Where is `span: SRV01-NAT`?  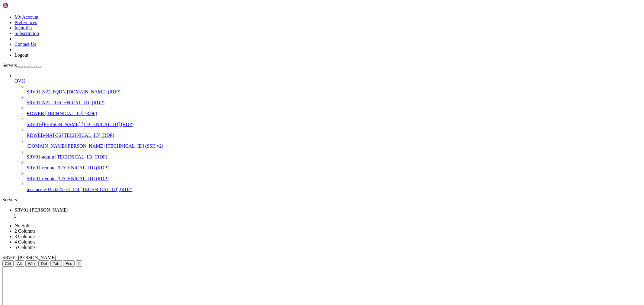 span: SRV01-NAT is located at coordinates (39, 102).